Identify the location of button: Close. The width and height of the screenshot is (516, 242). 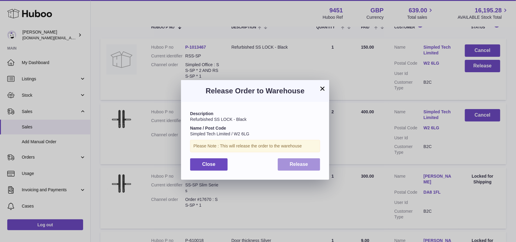
(209, 164).